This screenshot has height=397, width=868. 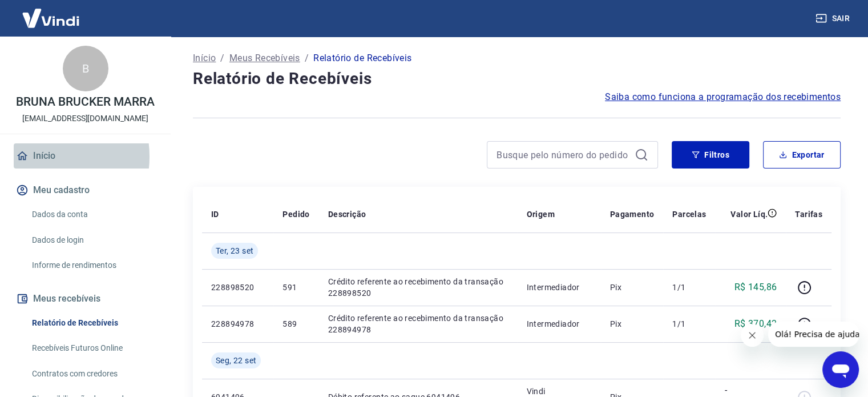 I want to click on p: Tarifas, so click(x=809, y=214).